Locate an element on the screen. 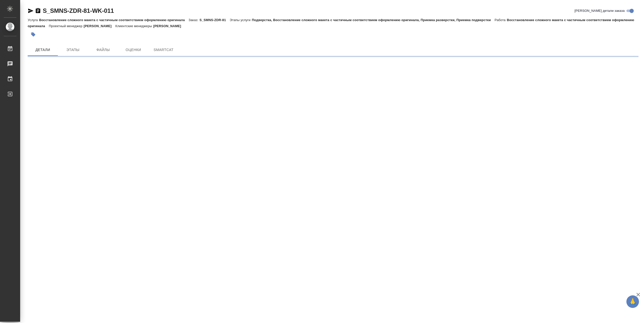 This screenshot has width=644, height=323. p: Услуга is located at coordinates (33, 20).